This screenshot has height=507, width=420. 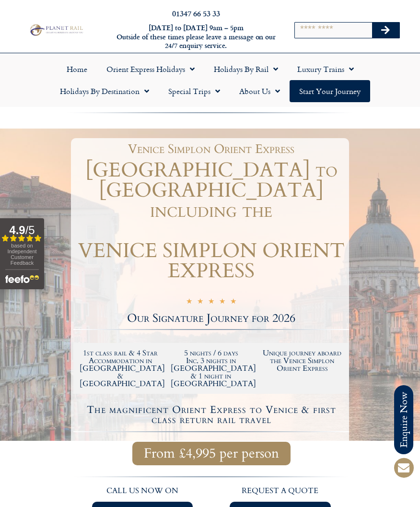 What do you see at coordinates (281, 491) in the screenshot?
I see `p: request a quote` at bounding box center [281, 491].